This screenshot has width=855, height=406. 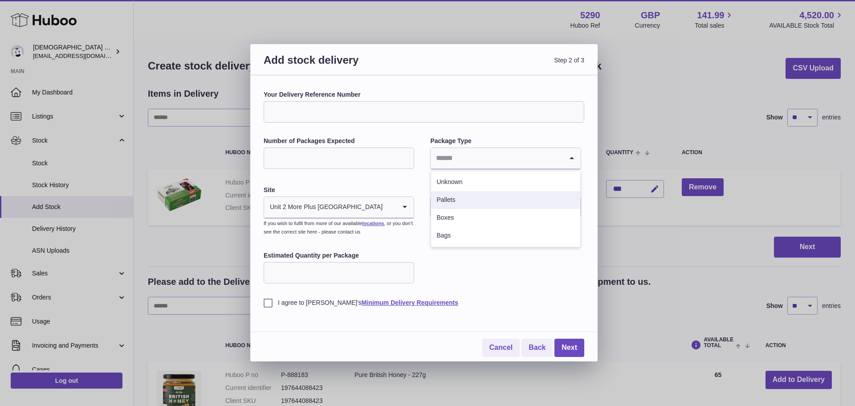 What do you see at coordinates (501, 347) in the screenshot?
I see `a: Cancel` at bounding box center [501, 347].